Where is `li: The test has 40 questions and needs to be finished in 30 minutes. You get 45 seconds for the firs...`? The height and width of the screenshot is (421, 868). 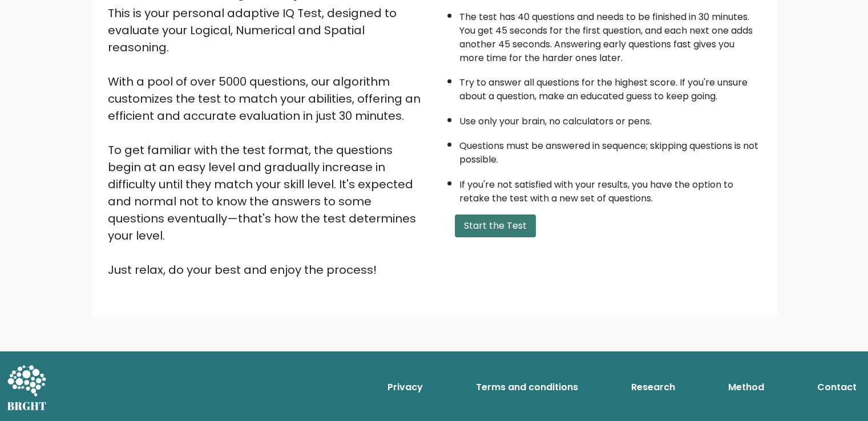 li: The test has 40 questions and needs to be finished in 30 minutes. You get 45 seconds for the firs... is located at coordinates (610, 35).